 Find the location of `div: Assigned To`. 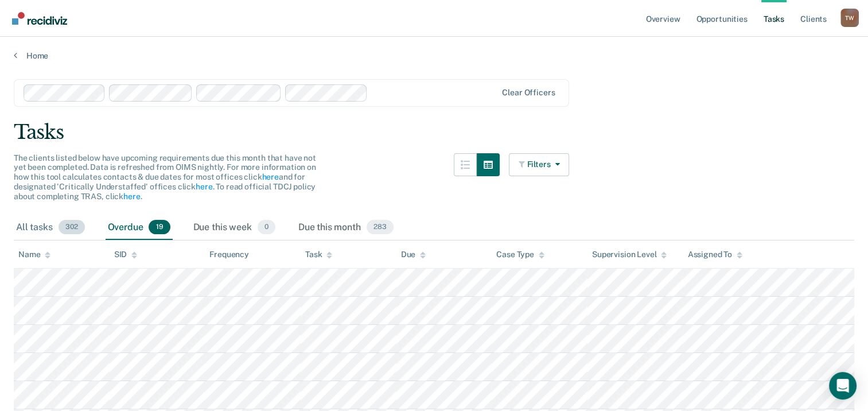

div: Assigned To is located at coordinates (715, 254).